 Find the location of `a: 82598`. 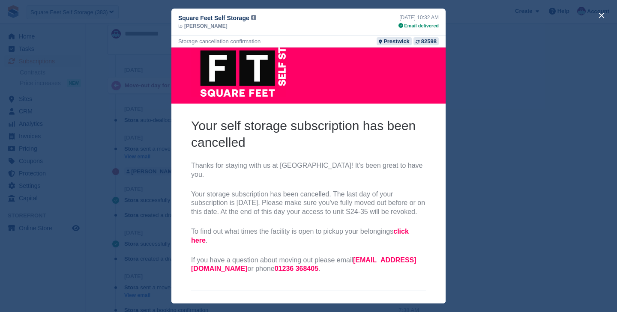

a: 82598 is located at coordinates (426, 41).